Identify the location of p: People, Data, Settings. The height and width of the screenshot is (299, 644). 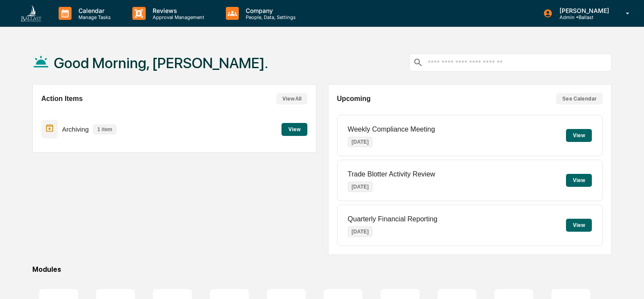
(270, 17).